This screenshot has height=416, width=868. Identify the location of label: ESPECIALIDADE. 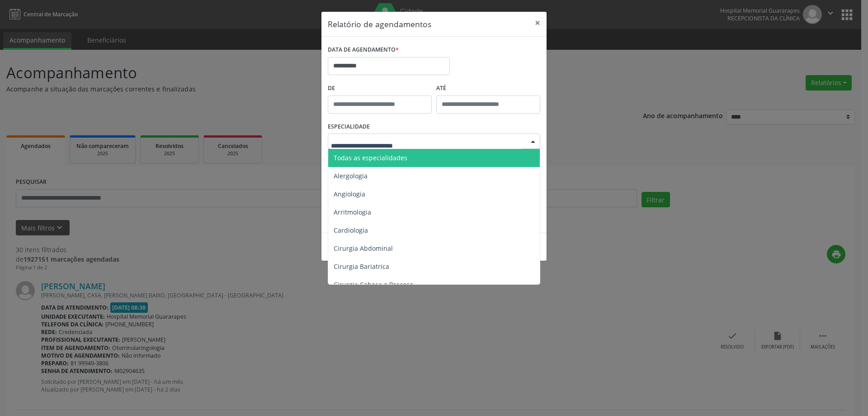
(349, 127).